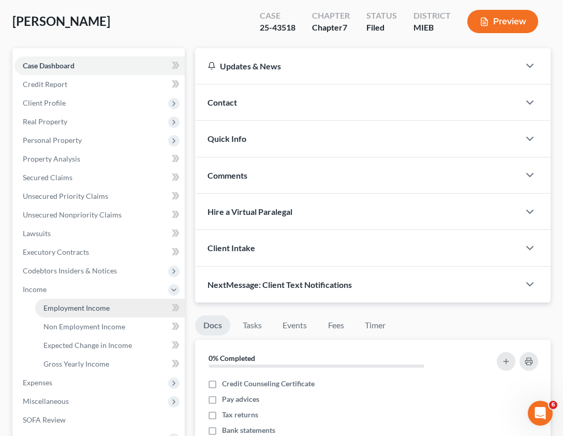 The height and width of the screenshot is (436, 563). What do you see at coordinates (295, 325) in the screenshot?
I see `a: Events` at bounding box center [295, 325].